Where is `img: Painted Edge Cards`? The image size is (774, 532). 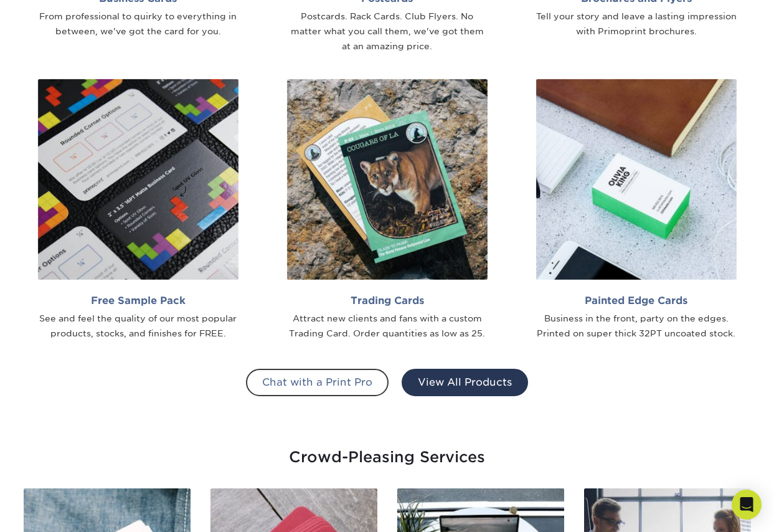
img: Painted Edge Cards is located at coordinates (636, 179).